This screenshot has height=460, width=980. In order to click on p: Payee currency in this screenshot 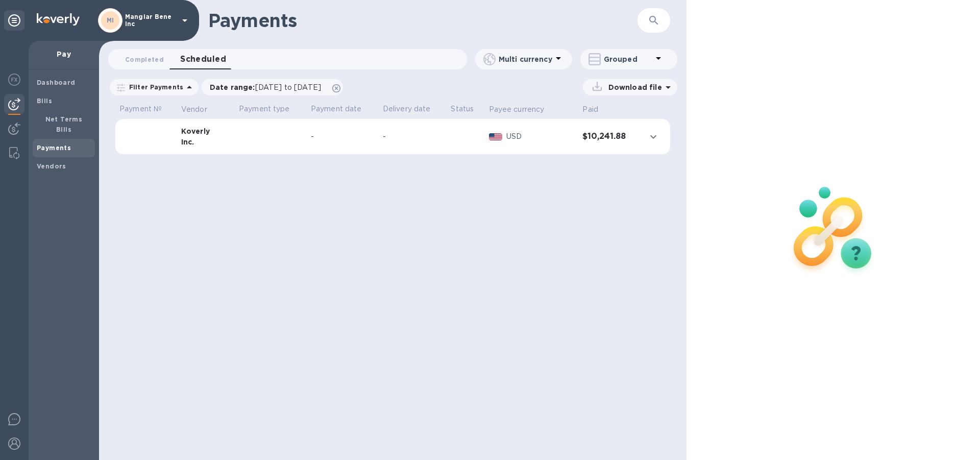, I will do `click(517, 109)`.